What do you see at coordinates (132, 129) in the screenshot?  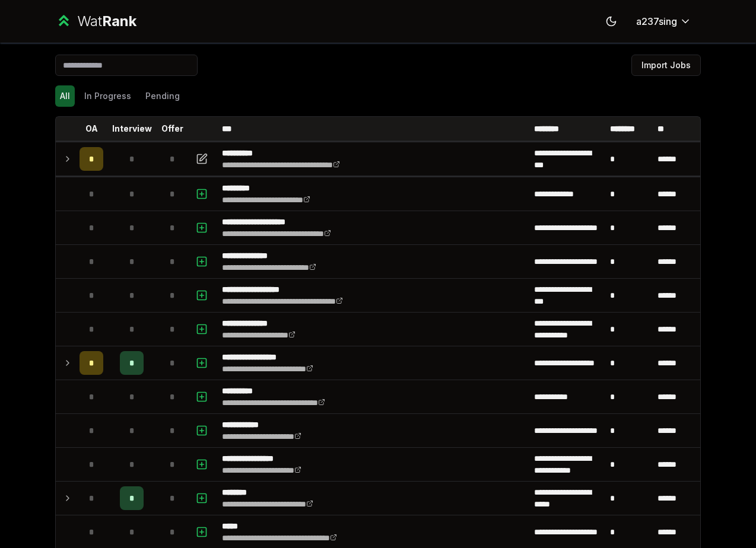 I see `p: Interview` at bounding box center [132, 129].